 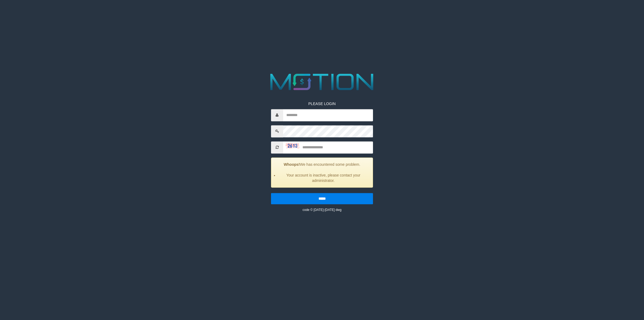 What do you see at coordinates (322, 172) in the screenshot?
I see `div: We has encountered some problem.` at bounding box center [322, 172].